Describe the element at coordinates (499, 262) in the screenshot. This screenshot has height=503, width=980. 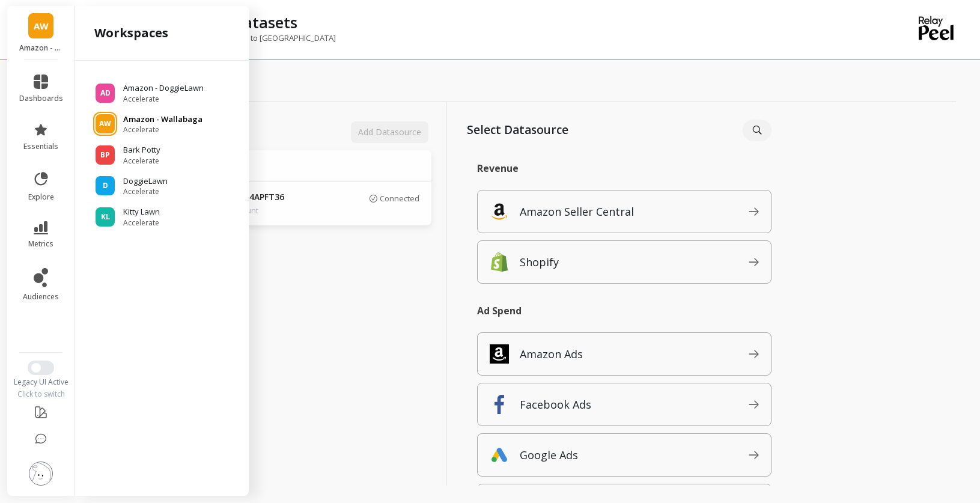
I see `img: api.shopify.svg` at that location.